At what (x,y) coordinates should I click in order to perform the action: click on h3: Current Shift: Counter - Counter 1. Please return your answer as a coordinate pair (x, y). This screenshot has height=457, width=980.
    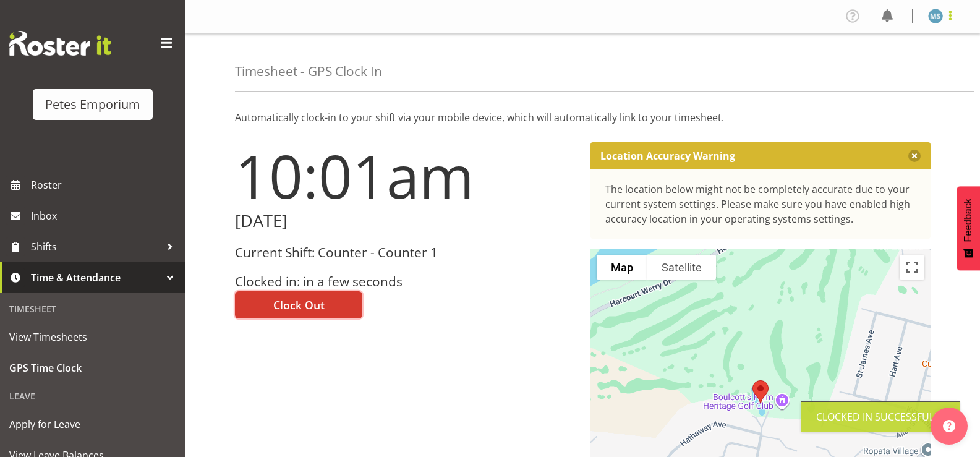
    Looking at the image, I should click on (405, 252).